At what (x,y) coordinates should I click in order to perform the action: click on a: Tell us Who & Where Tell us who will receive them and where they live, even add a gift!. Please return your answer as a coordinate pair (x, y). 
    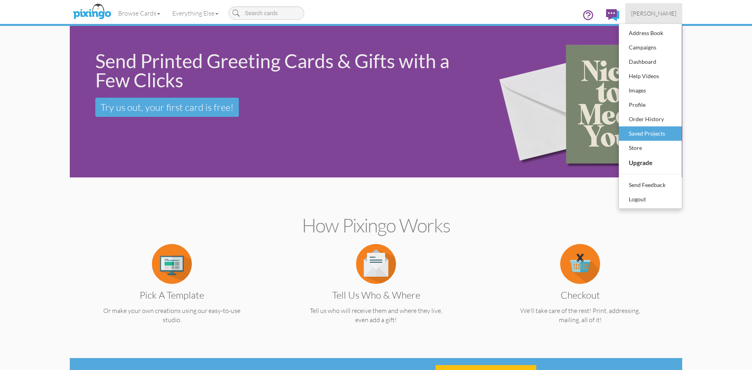
    Looking at the image, I should click on (376, 292).